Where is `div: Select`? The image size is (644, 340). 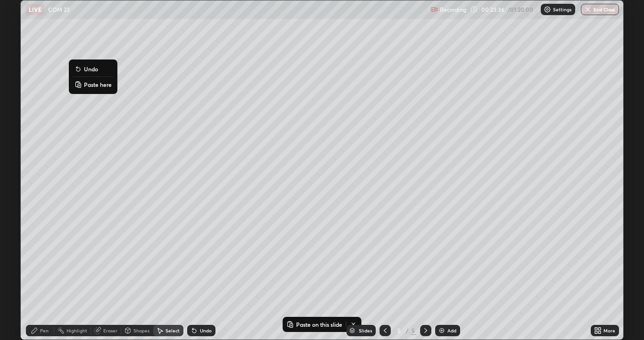 div: Select is located at coordinates (173, 330).